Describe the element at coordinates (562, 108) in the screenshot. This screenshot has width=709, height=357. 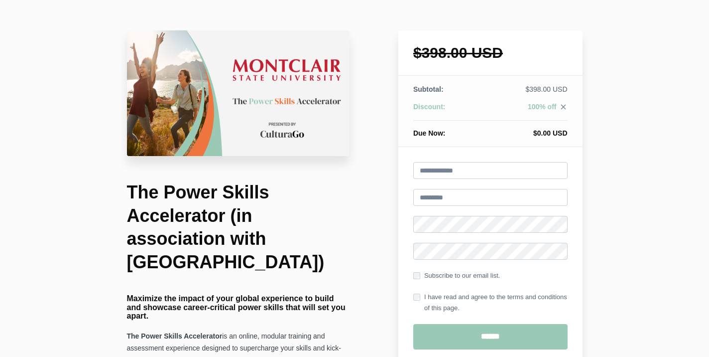
I see `a: close` at that location.